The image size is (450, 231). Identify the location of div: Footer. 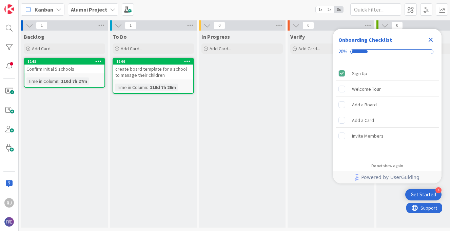
(388, 177).